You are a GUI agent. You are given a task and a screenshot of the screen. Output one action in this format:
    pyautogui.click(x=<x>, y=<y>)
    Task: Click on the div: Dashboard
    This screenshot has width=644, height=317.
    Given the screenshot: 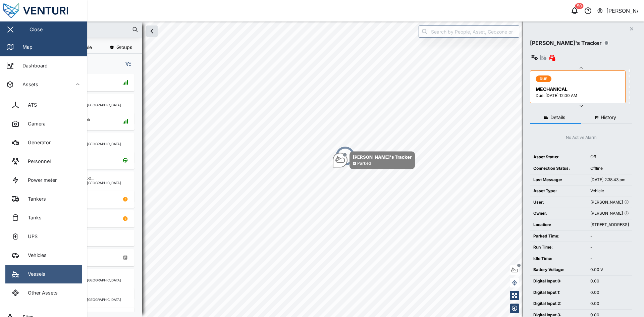 What is the action you would take?
    pyautogui.click(x=32, y=66)
    